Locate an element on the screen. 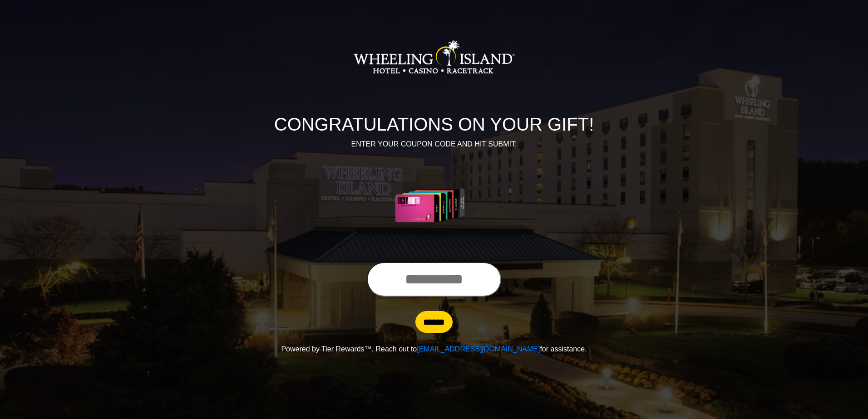 This screenshot has width=868, height=419. img: Logo is located at coordinates (434, 57).